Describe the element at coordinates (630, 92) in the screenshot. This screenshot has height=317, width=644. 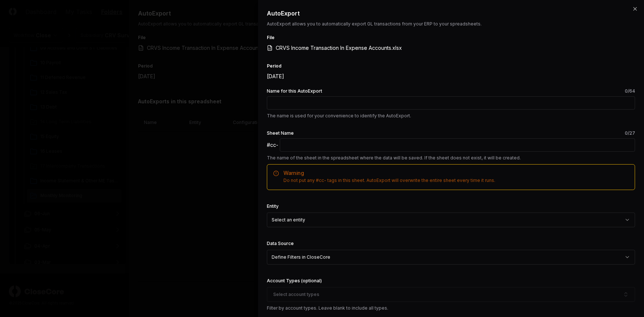
I see `span: 0 /64` at that location.